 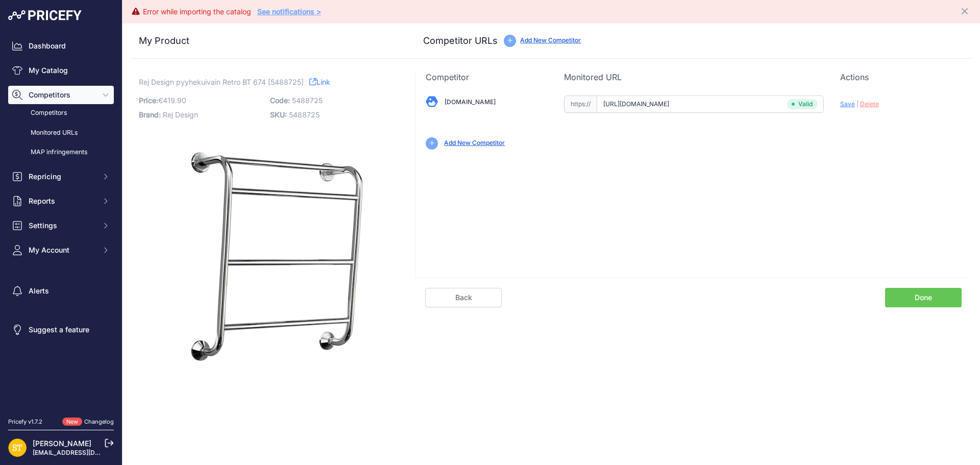 I want to click on p: Actions, so click(x=900, y=77).